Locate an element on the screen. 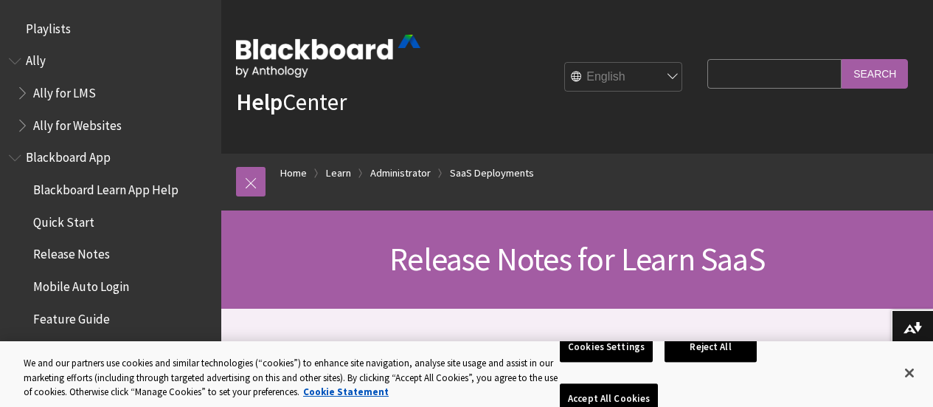 This screenshot has width=933, height=407. input: Search is located at coordinates (875, 73).